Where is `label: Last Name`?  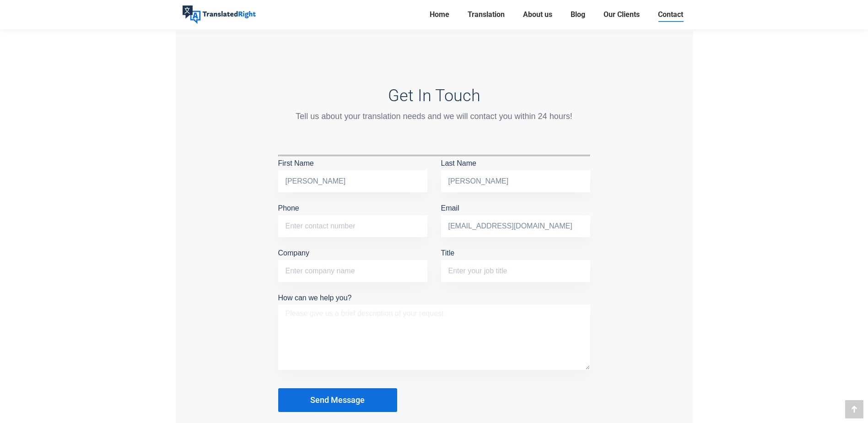
label: Last Name is located at coordinates (516, 172).